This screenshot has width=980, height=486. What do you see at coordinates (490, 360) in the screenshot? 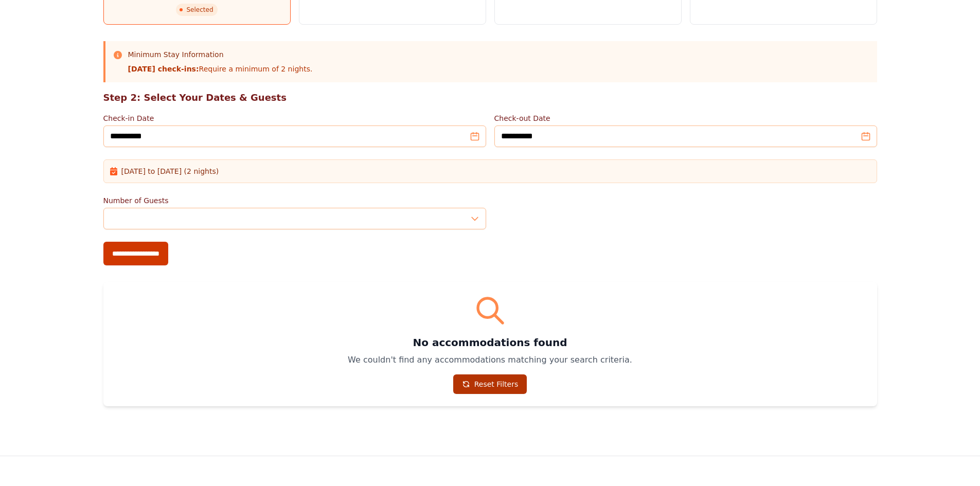
I see `p: We couldn't find any accommodations matching your search criteria.` at bounding box center [490, 360].